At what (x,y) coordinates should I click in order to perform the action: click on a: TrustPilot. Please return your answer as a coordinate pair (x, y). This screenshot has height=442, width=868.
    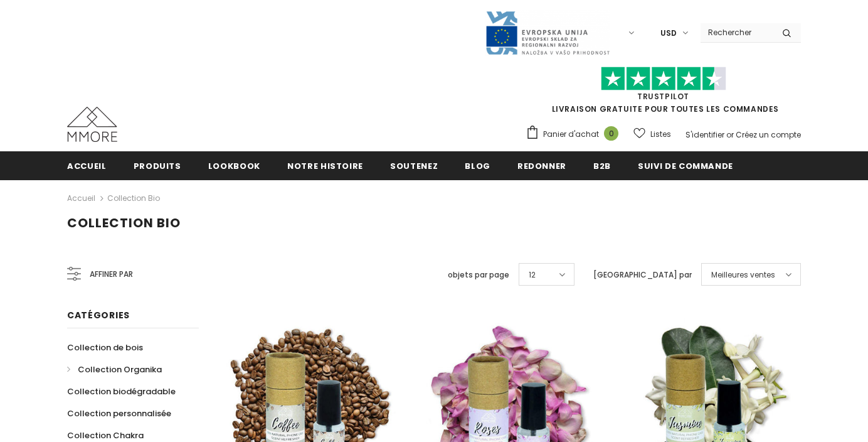
    Looking at the image, I should click on (663, 96).